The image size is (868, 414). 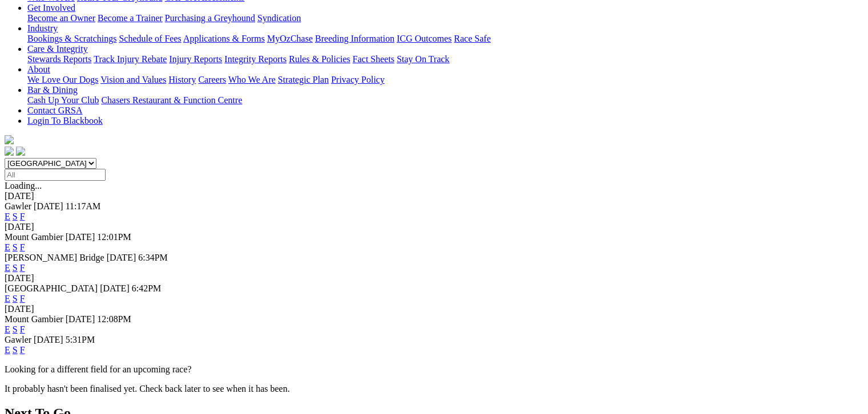 What do you see at coordinates (290, 38) in the screenshot?
I see `a: MyOzChase` at bounding box center [290, 38].